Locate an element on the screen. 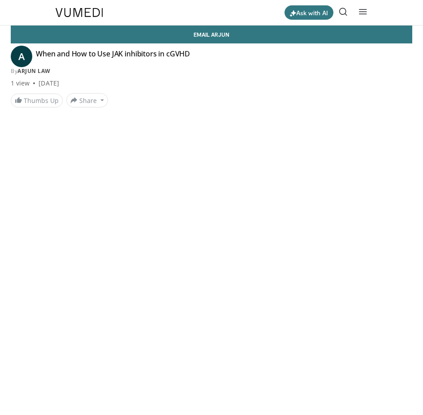  button: Ask with AI is located at coordinates (309, 13).